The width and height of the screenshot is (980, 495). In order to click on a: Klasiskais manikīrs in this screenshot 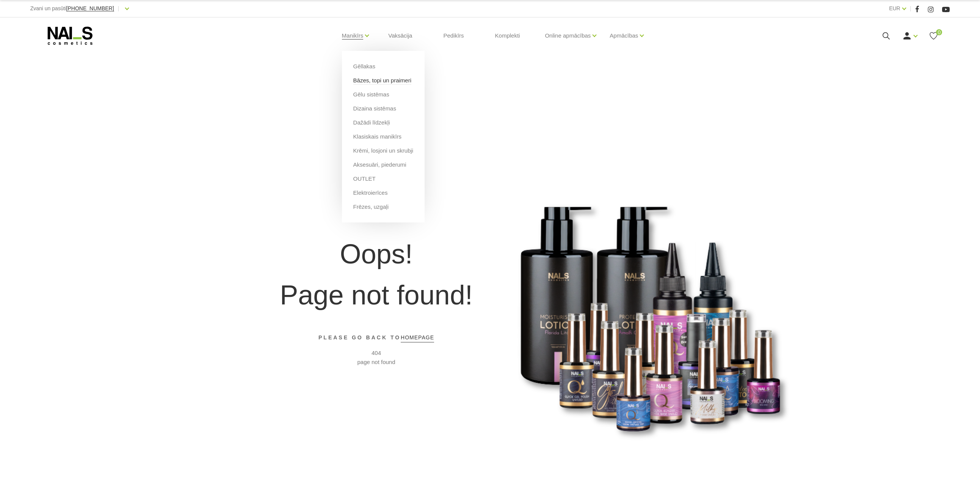, I will do `click(378, 136)`.